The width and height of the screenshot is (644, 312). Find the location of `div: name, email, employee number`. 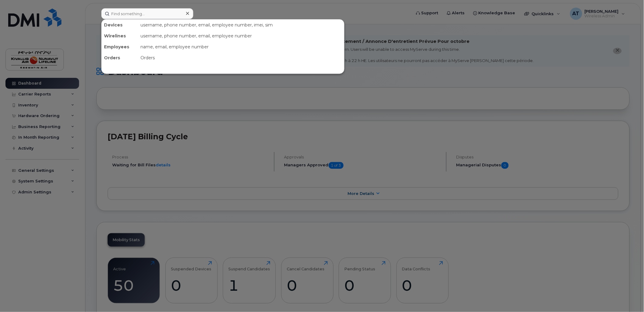

div: name, email, employee number is located at coordinates (241, 47).